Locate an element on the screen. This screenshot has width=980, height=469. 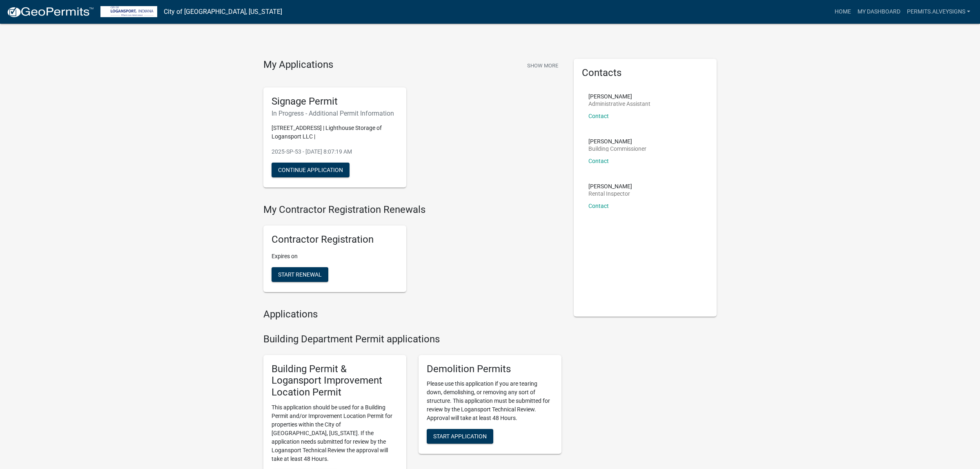
h5: Contractor Registration is located at coordinates (335, 239).